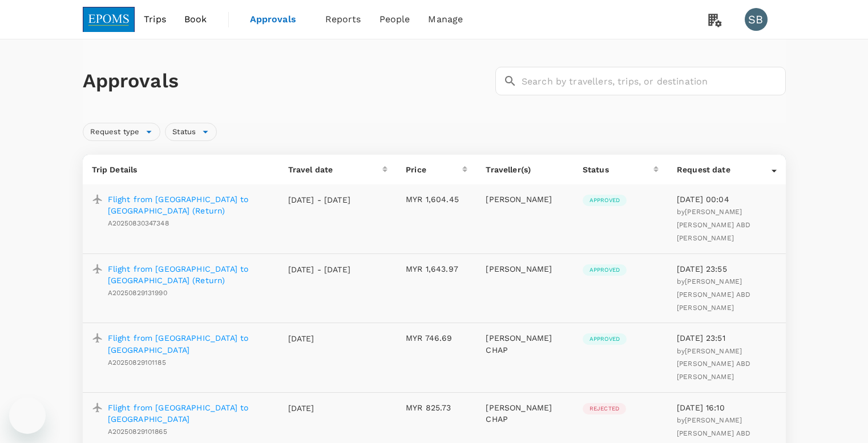 The image size is (868, 443). I want to click on p: MYR 1,643.97, so click(437, 269).